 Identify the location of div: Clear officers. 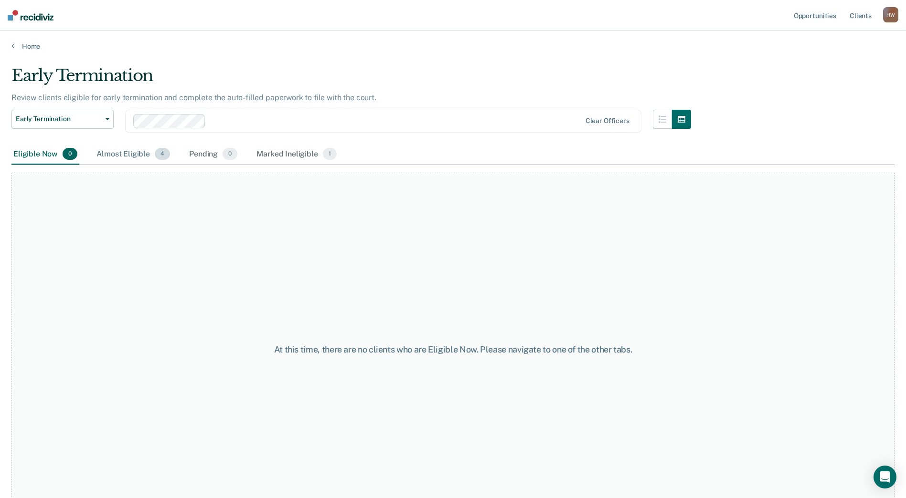
(607, 121).